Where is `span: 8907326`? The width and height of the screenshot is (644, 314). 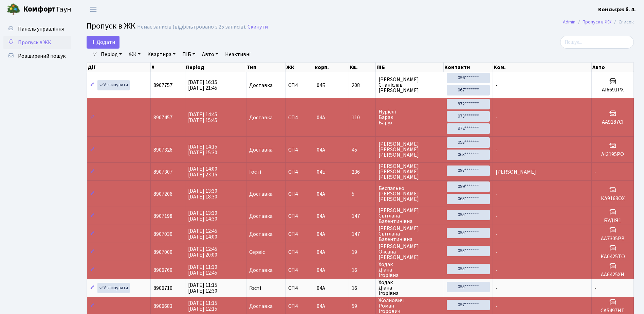 span: 8907326 is located at coordinates (163, 150).